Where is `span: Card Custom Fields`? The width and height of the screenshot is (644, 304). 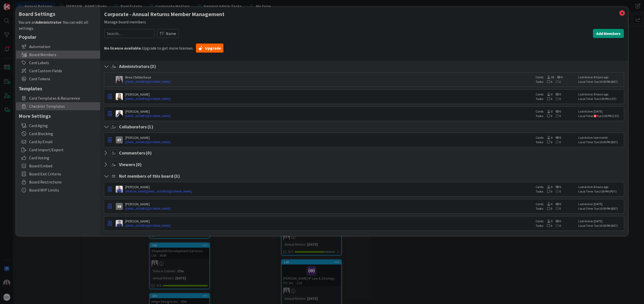 span: Card Custom Fields is located at coordinates (63, 71).